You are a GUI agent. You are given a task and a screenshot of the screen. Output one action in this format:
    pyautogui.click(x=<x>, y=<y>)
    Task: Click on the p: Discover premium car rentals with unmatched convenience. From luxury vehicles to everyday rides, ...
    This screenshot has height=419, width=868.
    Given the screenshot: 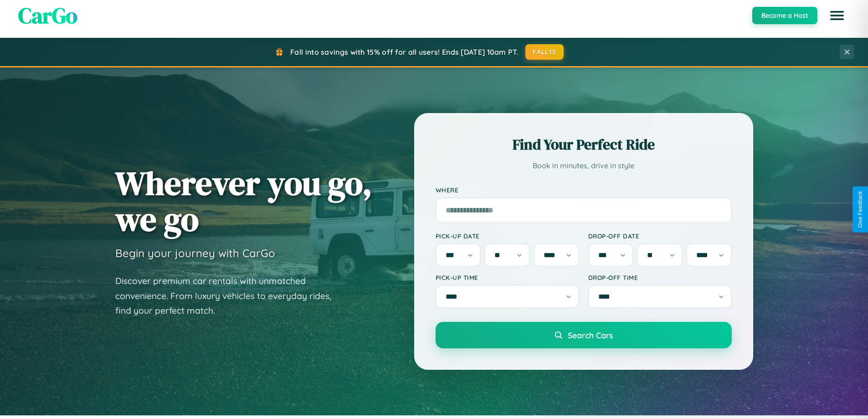 What is the action you would take?
    pyautogui.click(x=229, y=296)
    